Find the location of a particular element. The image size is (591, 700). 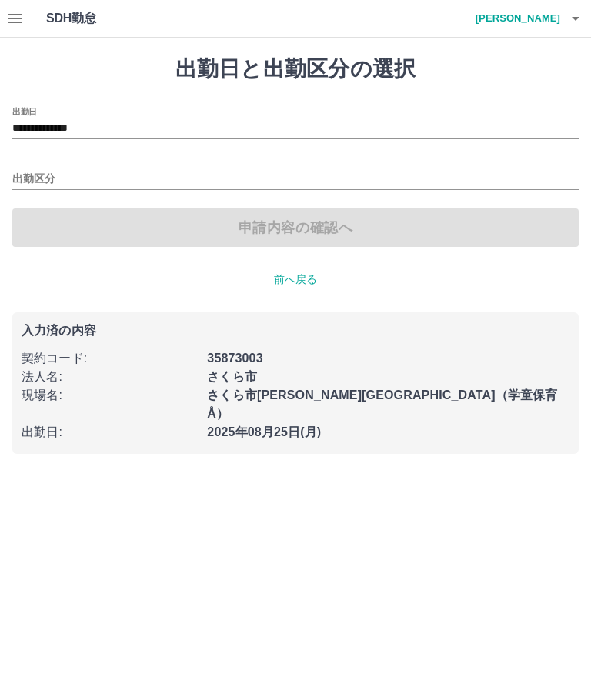

h1: 出勤日と出勤区分の選択 is located at coordinates (295, 69).